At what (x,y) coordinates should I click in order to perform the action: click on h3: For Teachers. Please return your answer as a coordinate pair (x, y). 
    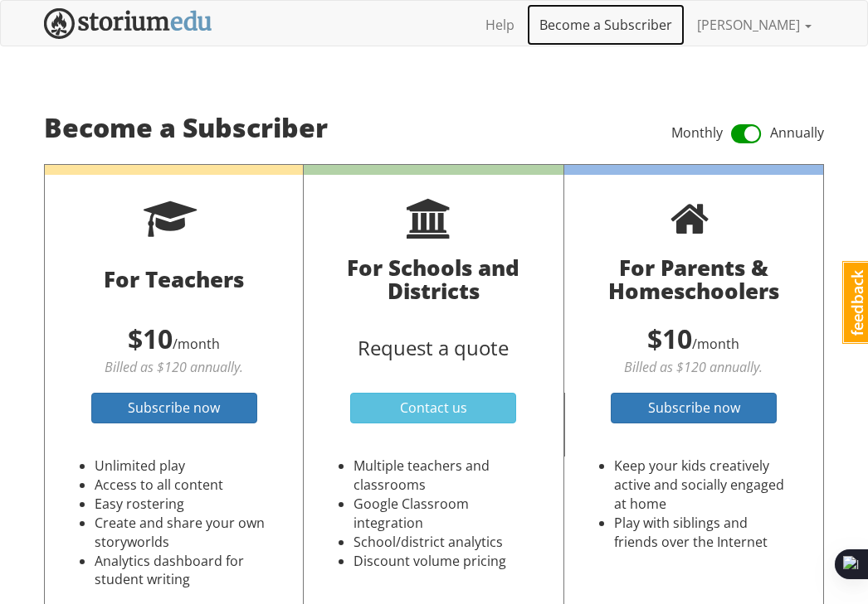
    Looking at the image, I should click on (174, 280).